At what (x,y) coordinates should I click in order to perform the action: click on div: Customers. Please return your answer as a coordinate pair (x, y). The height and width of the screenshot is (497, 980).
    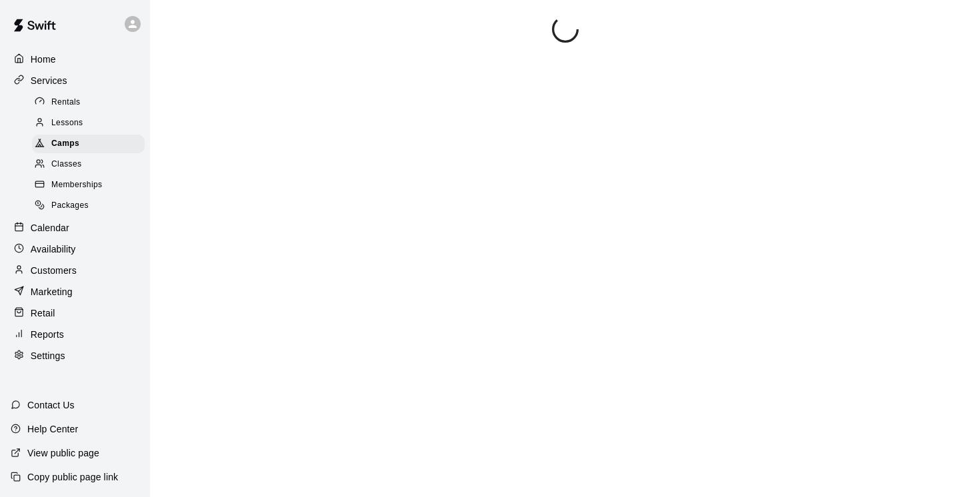
    Looking at the image, I should click on (75, 270).